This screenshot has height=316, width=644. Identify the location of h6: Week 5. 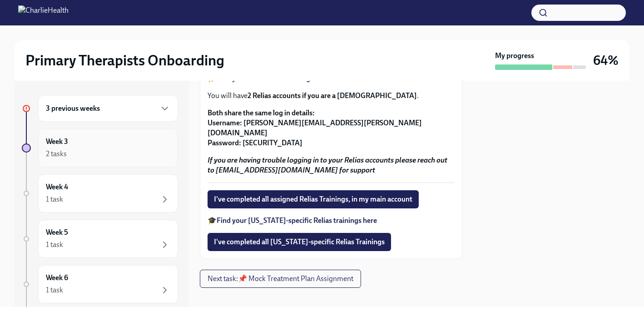
(57, 232).